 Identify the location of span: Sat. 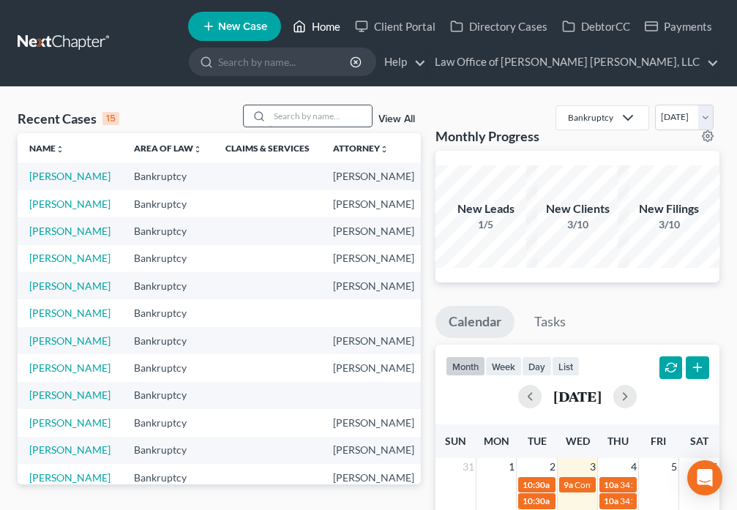
(699, 441).